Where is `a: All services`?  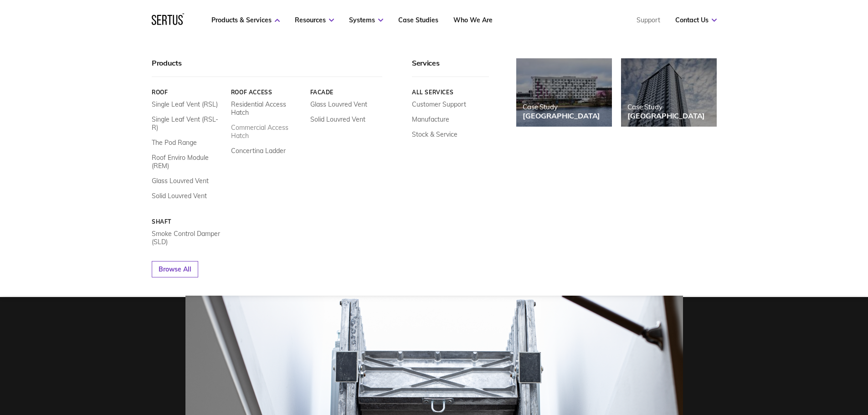
a: All services is located at coordinates (450, 92).